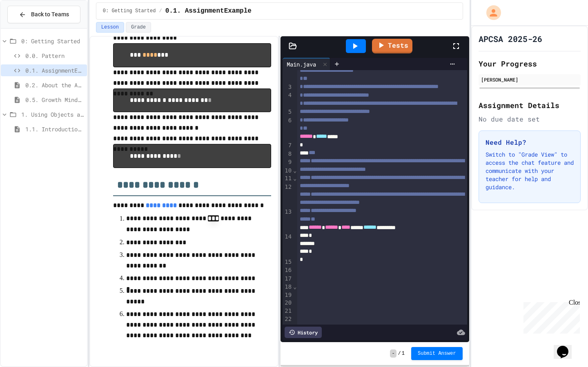  Describe the element at coordinates (287, 112) in the screenshot. I see `div: 5` at that location.